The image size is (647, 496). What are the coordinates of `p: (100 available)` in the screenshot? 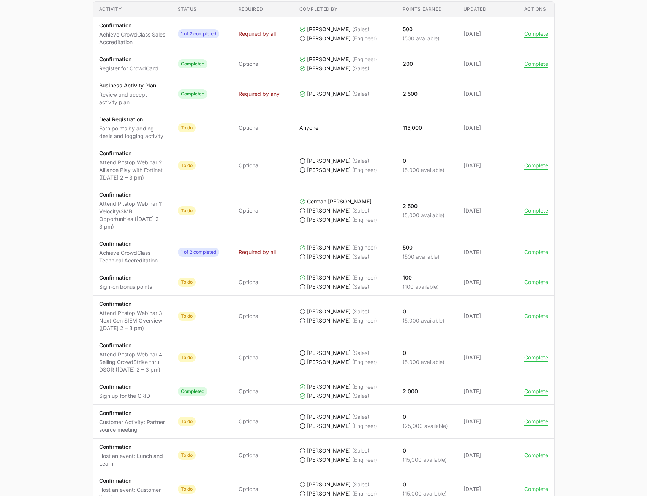 It's located at (421, 287).